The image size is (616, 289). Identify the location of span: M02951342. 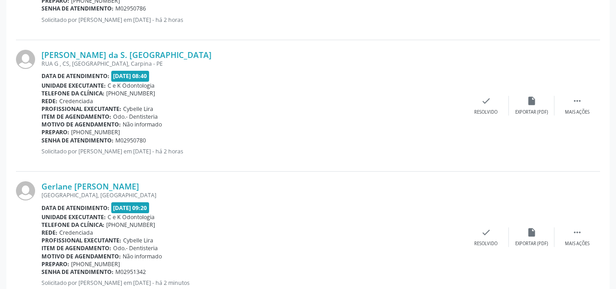
(130, 271).